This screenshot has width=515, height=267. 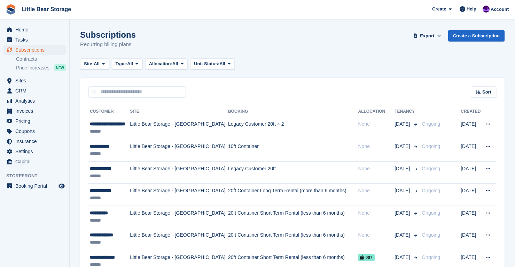 What do you see at coordinates (486, 9) in the screenshot?
I see `img: Henry Hastings` at bounding box center [486, 9].